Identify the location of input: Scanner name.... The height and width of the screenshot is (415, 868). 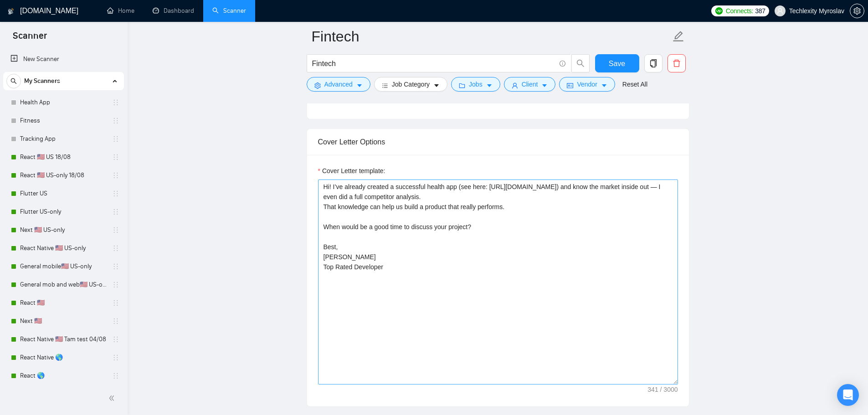
(491, 37).